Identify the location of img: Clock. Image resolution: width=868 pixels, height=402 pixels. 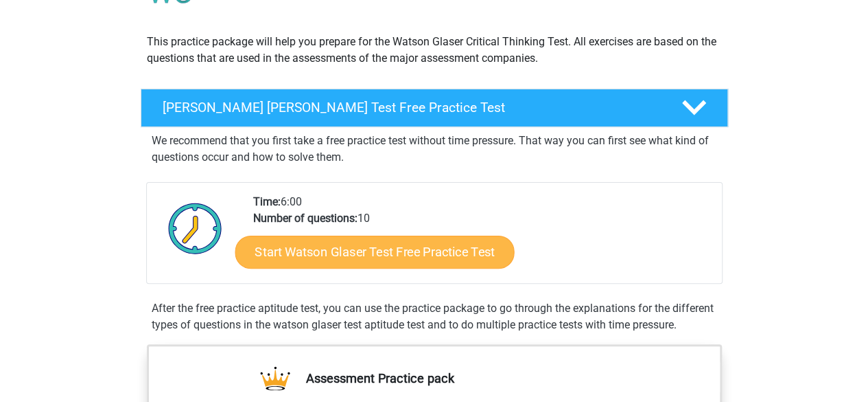
(195, 228).